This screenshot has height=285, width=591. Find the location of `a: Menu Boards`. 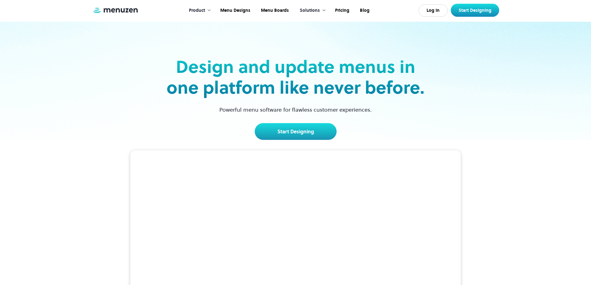

a: Menu Boards is located at coordinates (274, 11).